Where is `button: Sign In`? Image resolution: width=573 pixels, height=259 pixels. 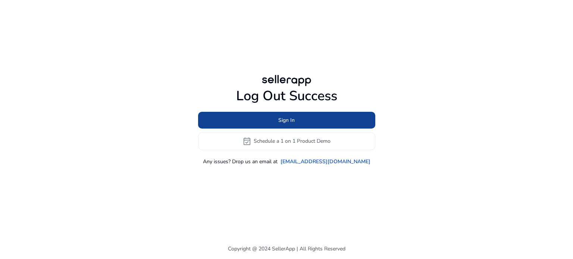 button: Sign In is located at coordinates (286, 120).